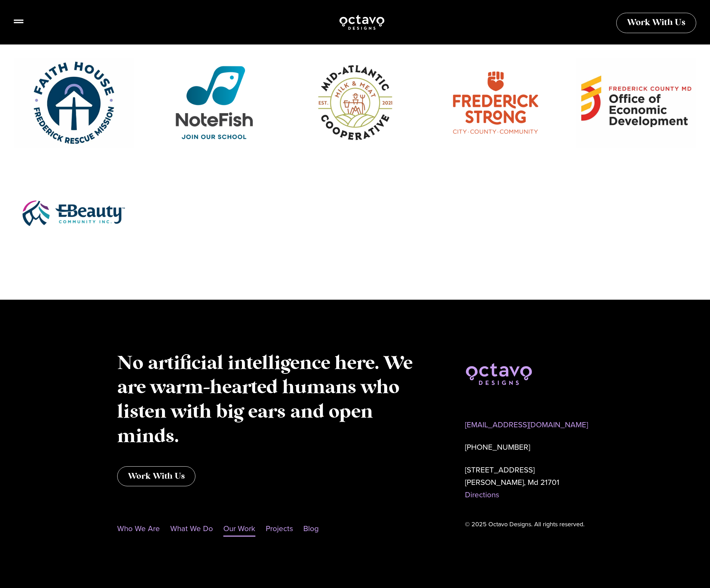 This screenshot has height=588, width=710. What do you see at coordinates (215, 103) in the screenshot?
I see `div: NoteFish Logo Design` at bounding box center [215, 103].